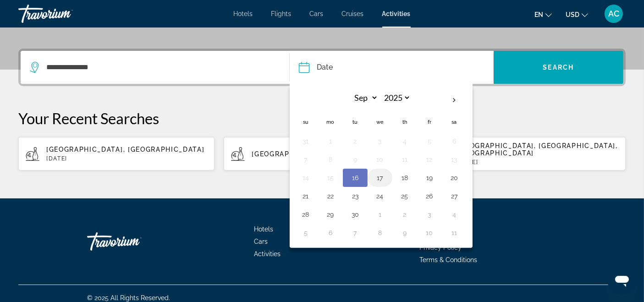 The width and height of the screenshot is (644, 302). What do you see at coordinates (330, 196) in the screenshot?
I see `button: Day 22` at bounding box center [330, 196].